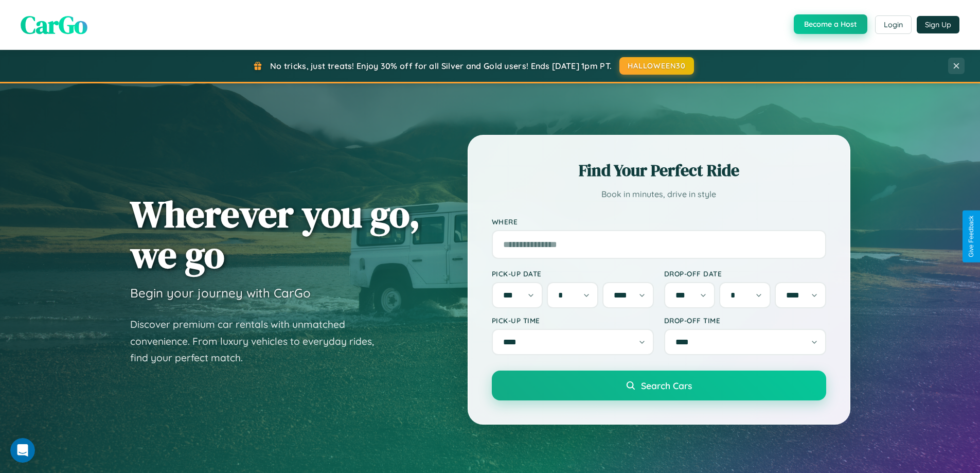  Describe the element at coordinates (659, 221) in the screenshot. I see `label: Where` at that location.